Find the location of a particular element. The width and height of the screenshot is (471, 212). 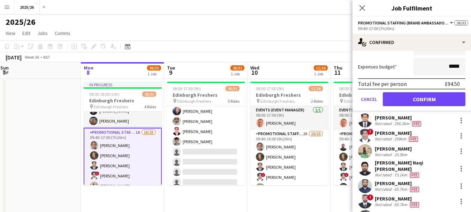

span: 10 is located at coordinates (254, 72).